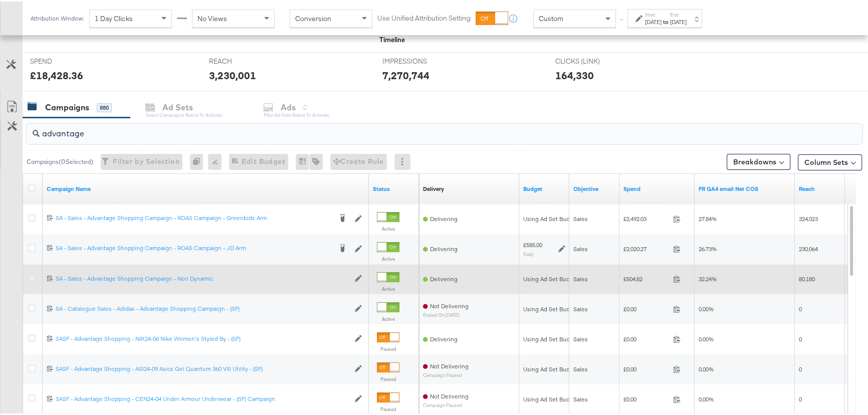  What do you see at coordinates (57, 74) in the screenshot?
I see `div: £18,428.36` at bounding box center [57, 74].